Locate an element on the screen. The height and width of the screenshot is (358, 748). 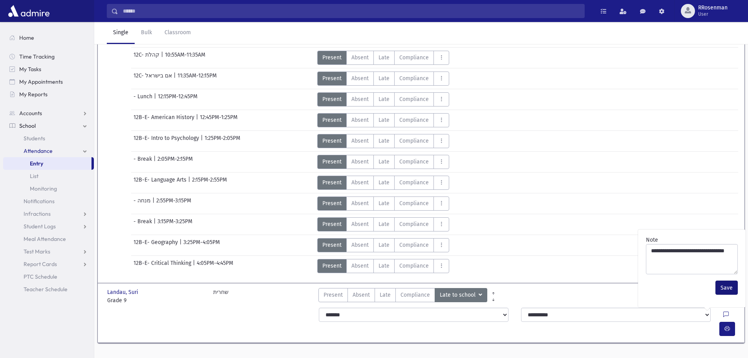
span: 2:55PM-3:15PM is located at coordinates (174, 203).